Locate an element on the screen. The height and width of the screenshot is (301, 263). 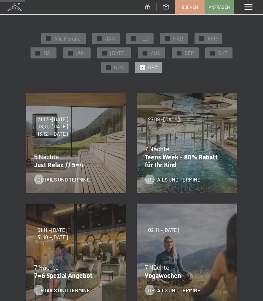
span: JAN is located at coordinates (110, 39).